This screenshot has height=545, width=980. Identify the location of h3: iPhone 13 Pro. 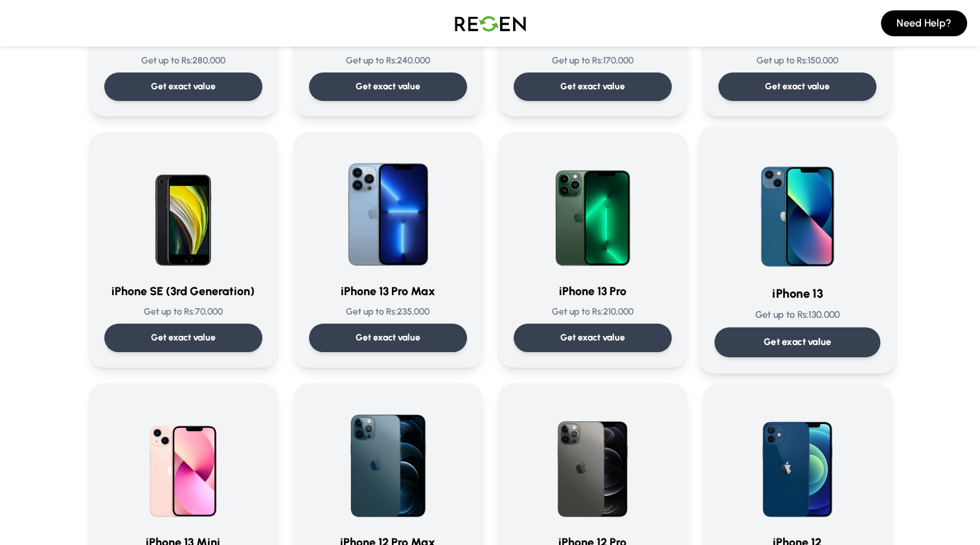
(593, 291).